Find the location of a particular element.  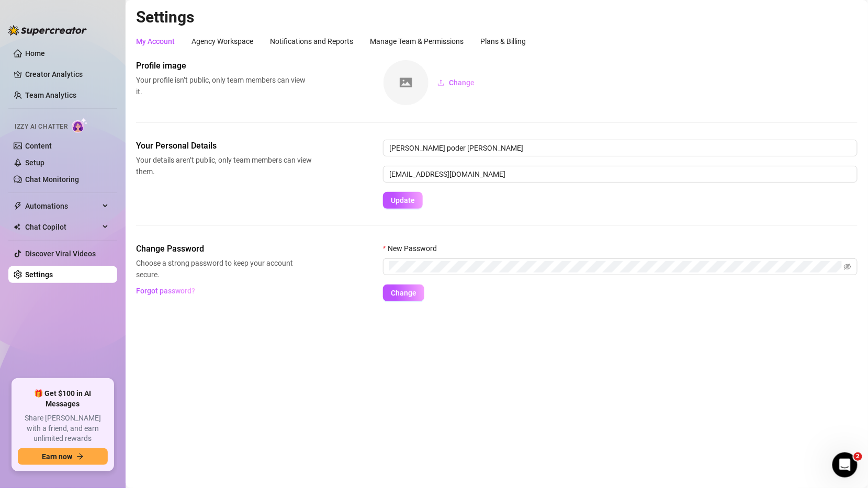

button: Update is located at coordinates (403, 200).